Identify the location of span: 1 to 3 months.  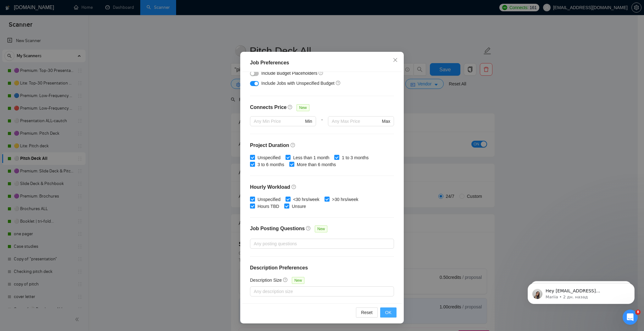
(355, 157).